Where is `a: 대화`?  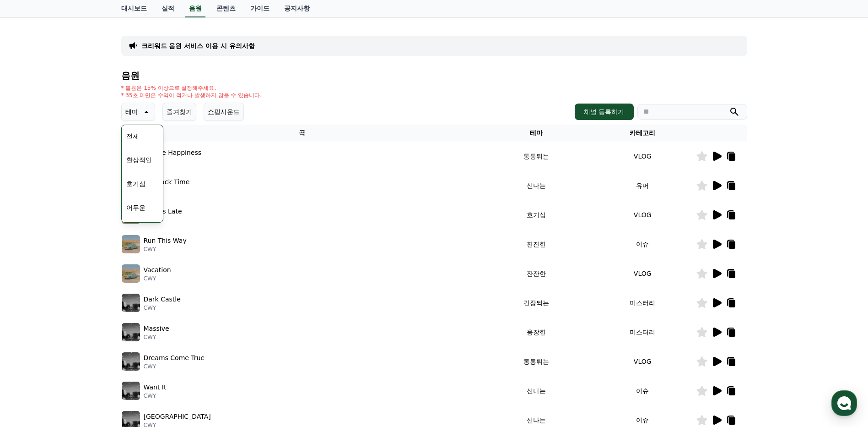 a: 대화 is located at coordinates (89, 302).